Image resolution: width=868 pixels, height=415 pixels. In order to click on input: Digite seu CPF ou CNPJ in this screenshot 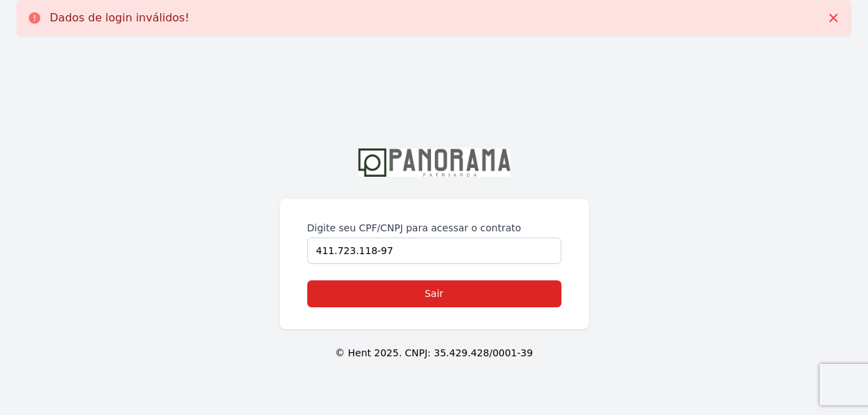, I will do `click(434, 251)`.